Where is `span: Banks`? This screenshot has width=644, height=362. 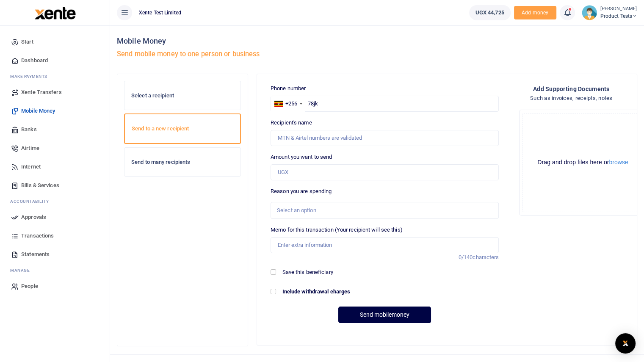
span: Banks is located at coordinates (29, 129).